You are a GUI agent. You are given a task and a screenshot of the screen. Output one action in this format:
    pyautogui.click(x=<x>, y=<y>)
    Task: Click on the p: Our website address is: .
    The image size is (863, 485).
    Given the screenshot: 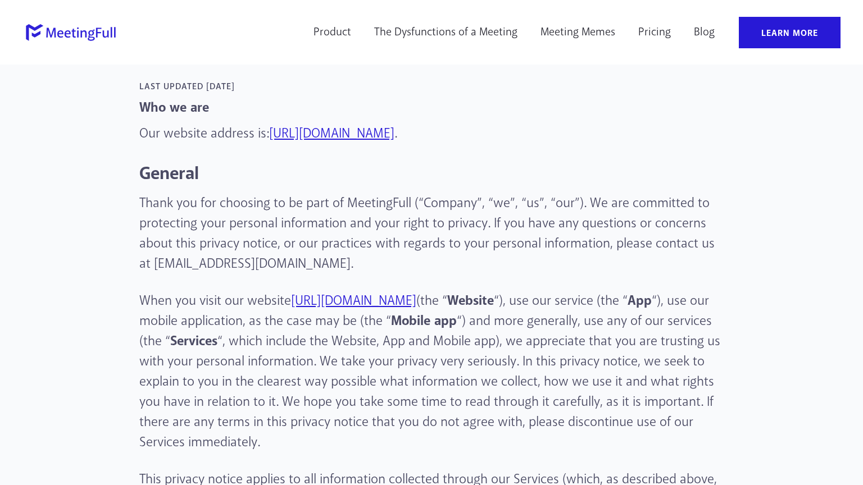 What is the action you would take?
    pyautogui.click(x=431, y=134)
    